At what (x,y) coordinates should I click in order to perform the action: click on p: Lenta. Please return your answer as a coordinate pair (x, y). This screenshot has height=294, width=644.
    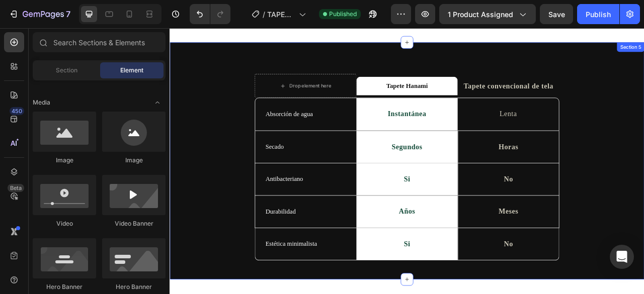
    Looking at the image, I should click on (431, 109).